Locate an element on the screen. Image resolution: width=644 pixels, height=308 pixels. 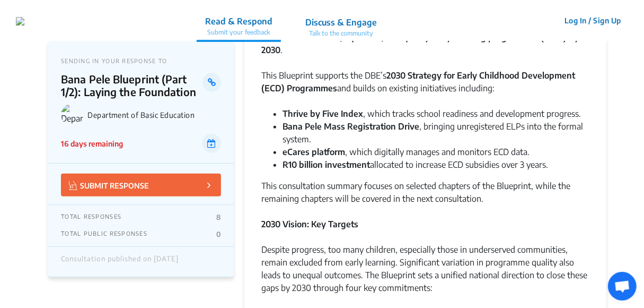
strong: eCares platform is located at coordinates (314, 152).